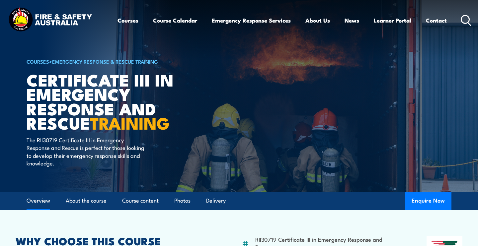 The height and width of the screenshot is (246, 478). I want to click on a: Photos, so click(182, 201).